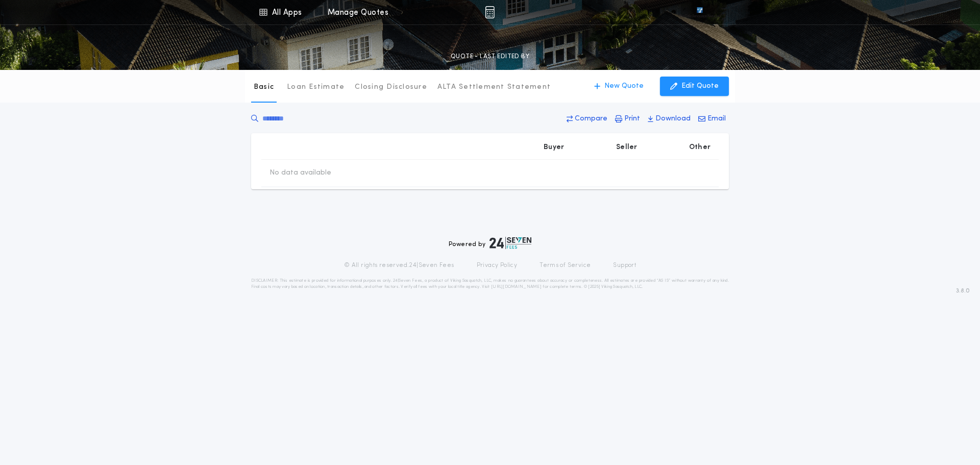  What do you see at coordinates (700, 148) in the screenshot?
I see `p: Other` at bounding box center [700, 148].